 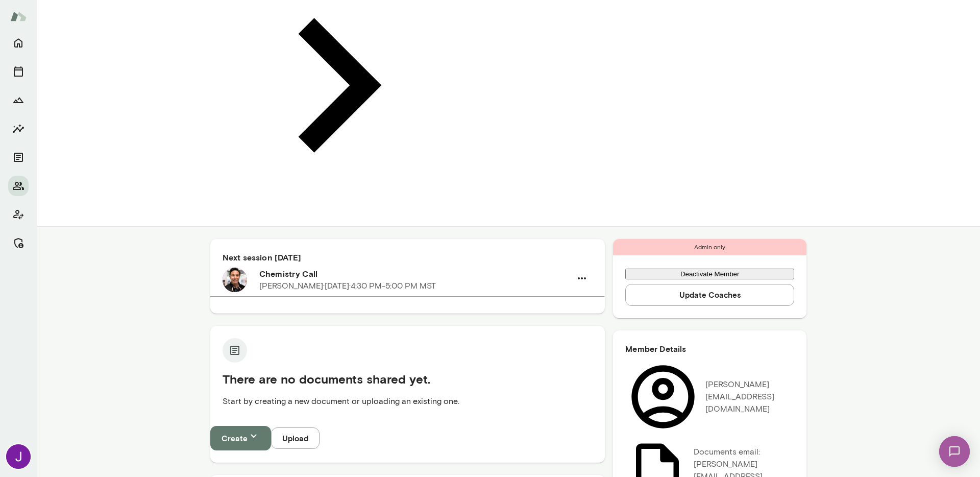 What do you see at coordinates (407, 379) in the screenshot?
I see `h5: There are no documents shared yet.` at bounding box center [407, 379].